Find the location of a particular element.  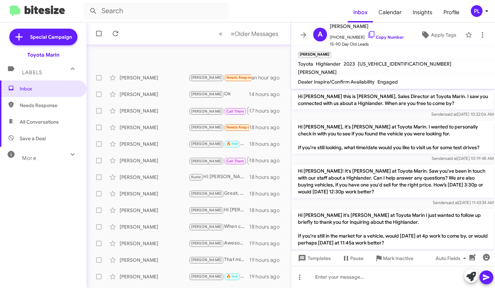

span: Inbox is located at coordinates (360, 12).